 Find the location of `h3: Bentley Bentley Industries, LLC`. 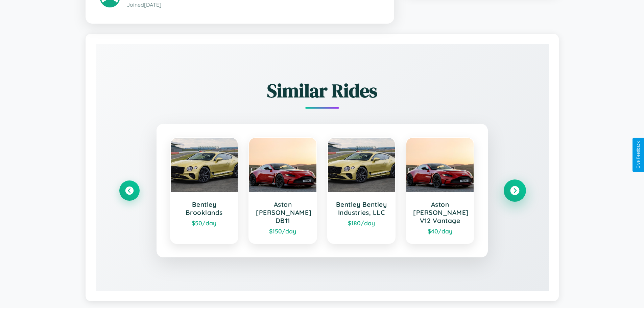

h3: Bentley Bentley Industries, LLC is located at coordinates (361, 208).